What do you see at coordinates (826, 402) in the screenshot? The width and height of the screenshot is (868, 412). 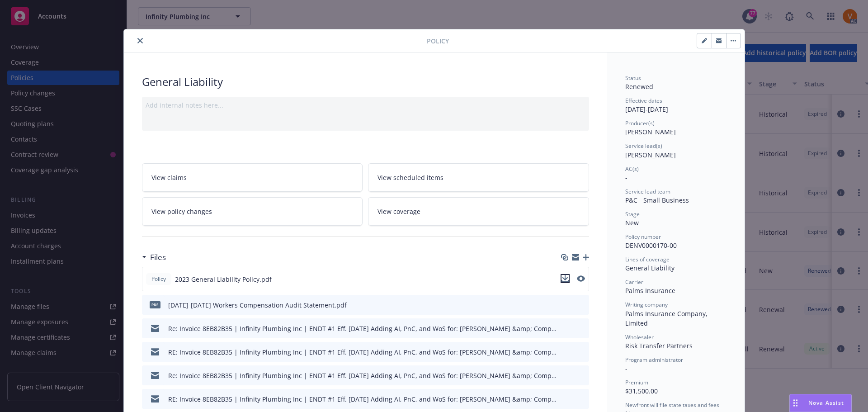 I see `span: Nova Assist` at bounding box center [826, 402].